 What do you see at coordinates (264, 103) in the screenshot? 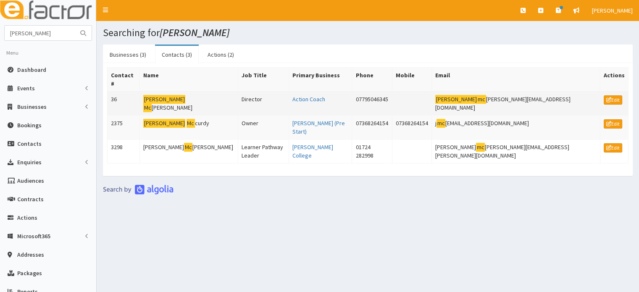
I see `td: Director` at bounding box center [264, 103].